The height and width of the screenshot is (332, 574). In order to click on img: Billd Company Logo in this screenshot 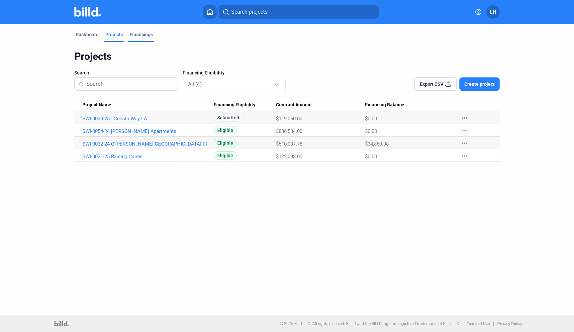, I will do `click(87, 12)`.